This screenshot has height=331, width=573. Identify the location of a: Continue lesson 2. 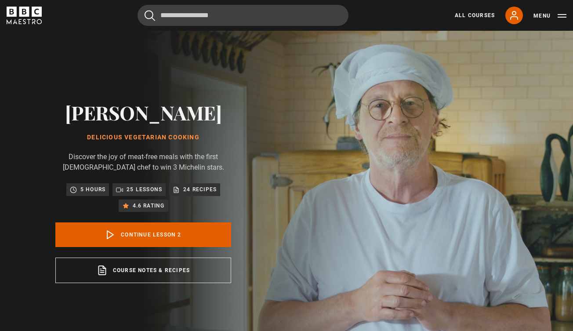
(143, 235).